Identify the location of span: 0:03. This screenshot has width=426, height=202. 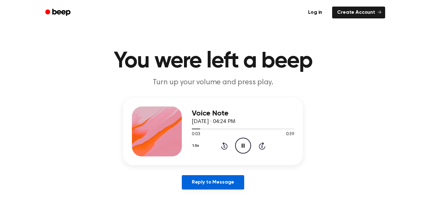
(196, 134).